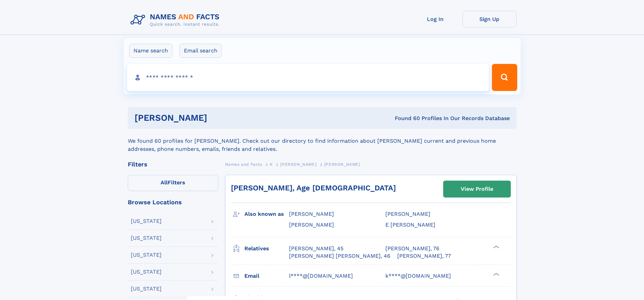 This screenshot has height=300, width=644. What do you see at coordinates (177, 20) in the screenshot?
I see `img: Logo Names and Facts` at bounding box center [177, 20].